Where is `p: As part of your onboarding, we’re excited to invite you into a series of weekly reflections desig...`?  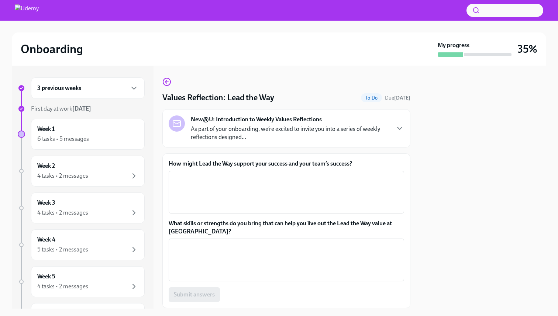
p: As part of your onboarding, we’re excited to invite you into a series of weekly reflections desig... is located at coordinates (290, 133).